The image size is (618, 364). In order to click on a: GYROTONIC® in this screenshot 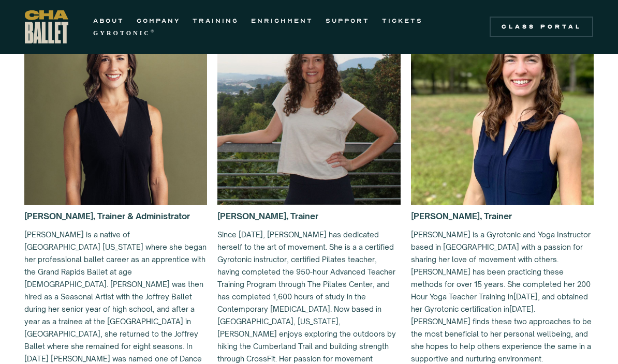, I will do `click(125, 33)`.